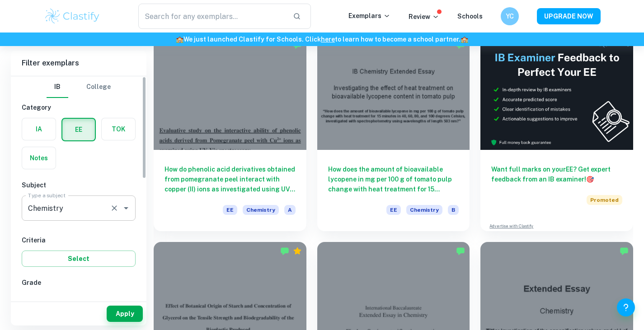 The height and width of the screenshot is (330, 644). I want to click on h6: How do phenolic acid derivatives obtained from pomegranate peel interact with copper (II) ions as..., so click(230, 180).